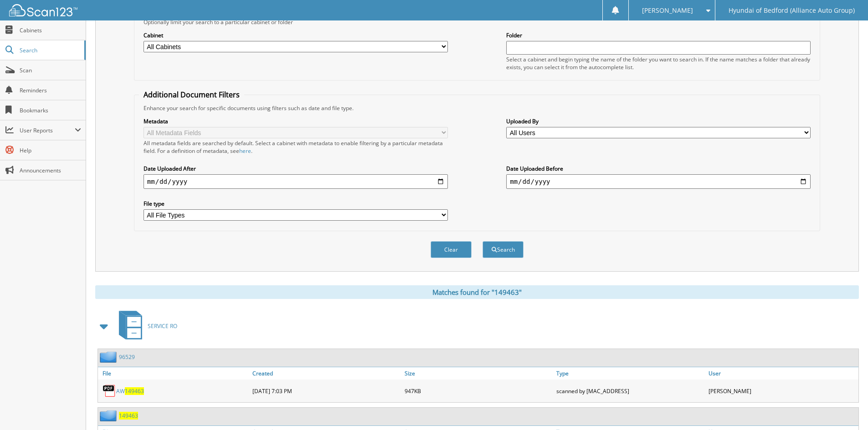 The image size is (868, 430). Describe the element at coordinates (50, 30) in the screenshot. I see `span: Cabinets` at that location.